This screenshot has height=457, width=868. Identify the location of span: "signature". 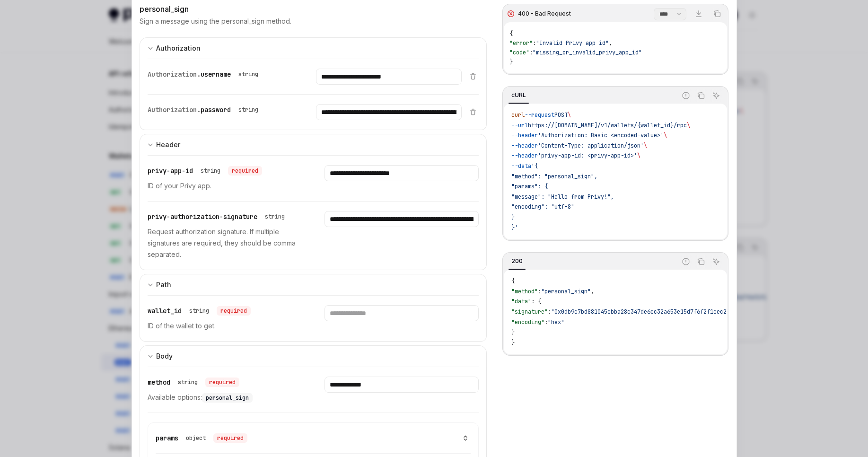
(530, 312).